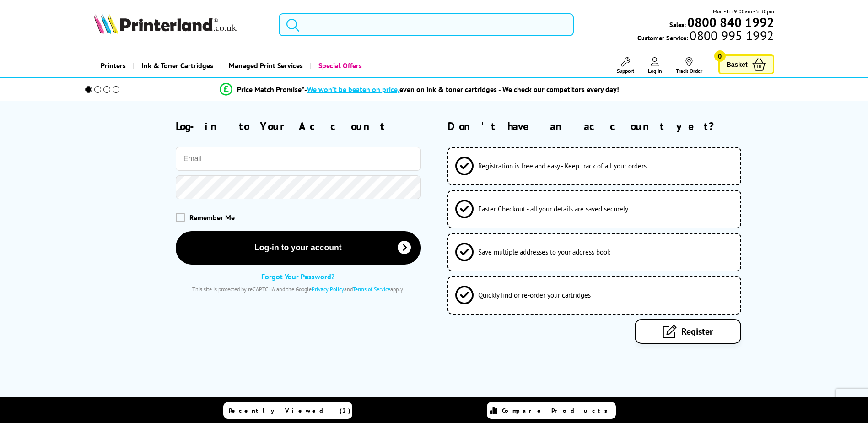 This screenshot has height=423, width=868. What do you see at coordinates (298, 277) in the screenshot?
I see `a: Forgot Your Password?` at bounding box center [298, 277].